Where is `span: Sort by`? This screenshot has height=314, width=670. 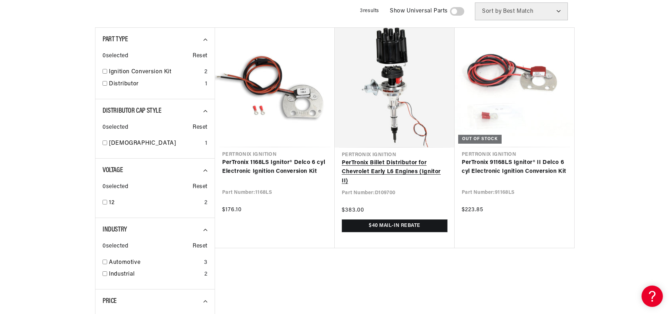 span: Sort by is located at coordinates (492, 11).